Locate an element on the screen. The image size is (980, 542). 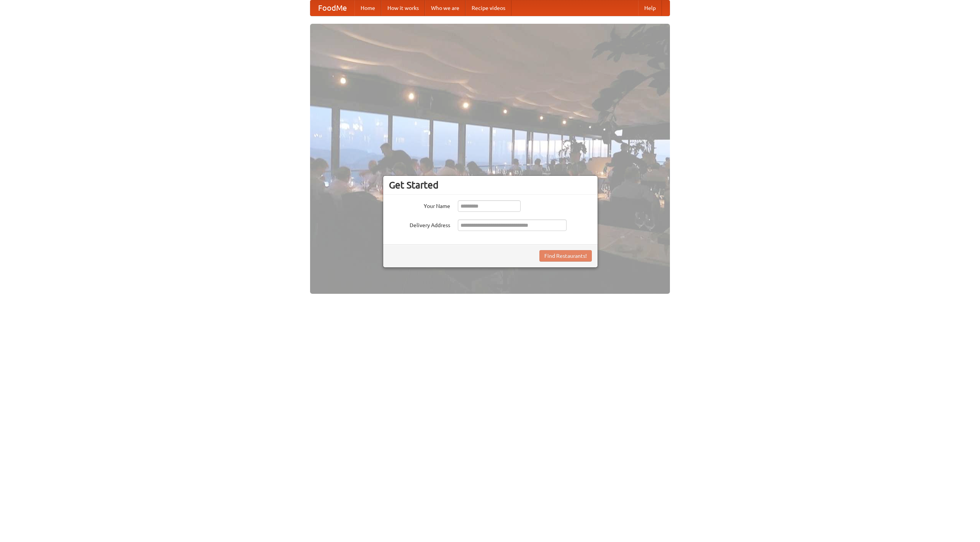
a: How it works is located at coordinates (403, 8).